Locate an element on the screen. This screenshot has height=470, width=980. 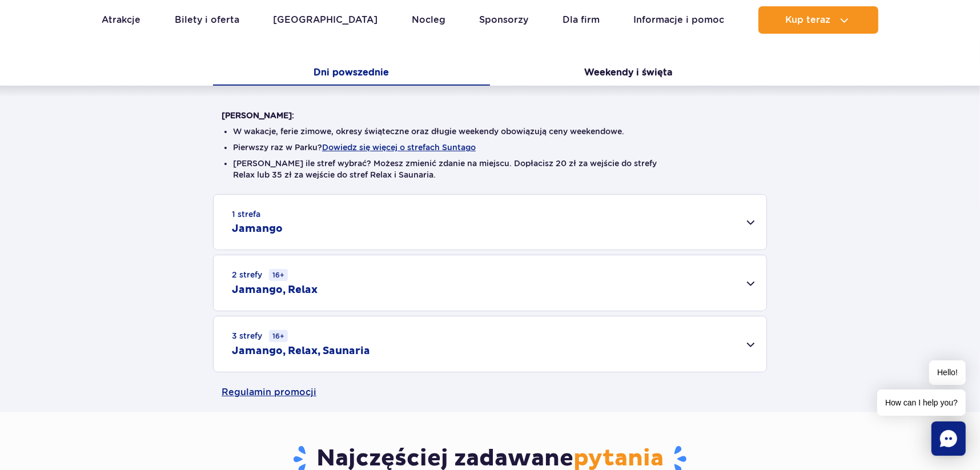
span: Hello! is located at coordinates (947, 372).